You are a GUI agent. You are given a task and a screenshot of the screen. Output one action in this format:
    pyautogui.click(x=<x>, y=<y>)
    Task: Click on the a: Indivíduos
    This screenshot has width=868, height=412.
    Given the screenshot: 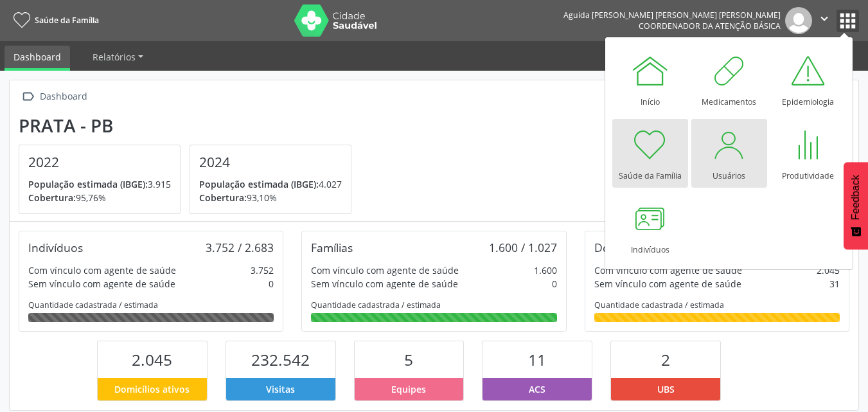 What is the action you would take?
    pyautogui.click(x=650, y=227)
    